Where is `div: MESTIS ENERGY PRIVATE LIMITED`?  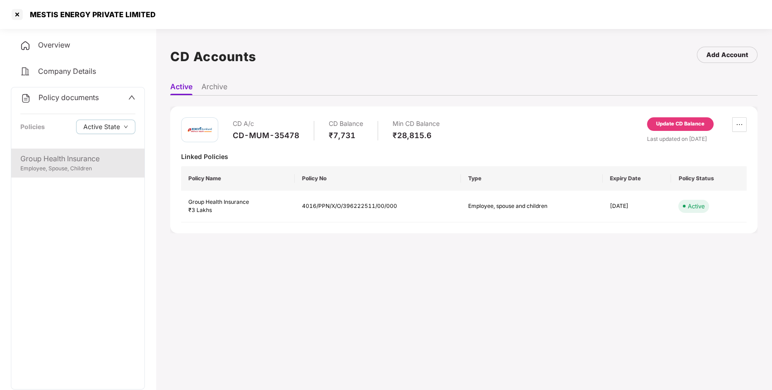
div: MESTIS ENERGY PRIVATE LIMITED is located at coordinates (90, 14).